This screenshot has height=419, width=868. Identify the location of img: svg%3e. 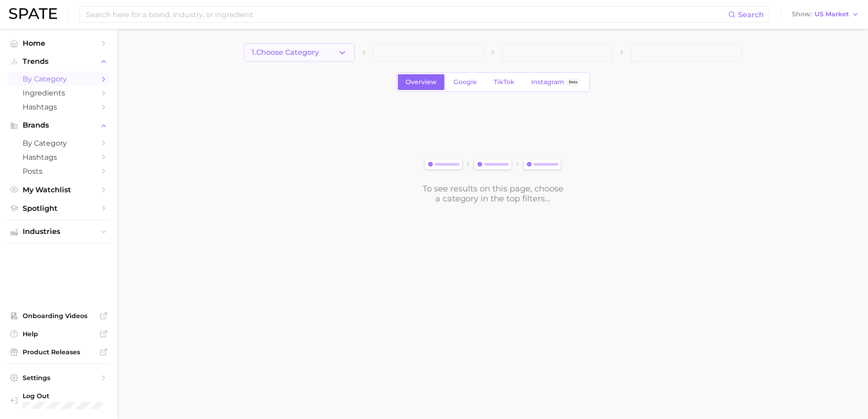
(493, 165).